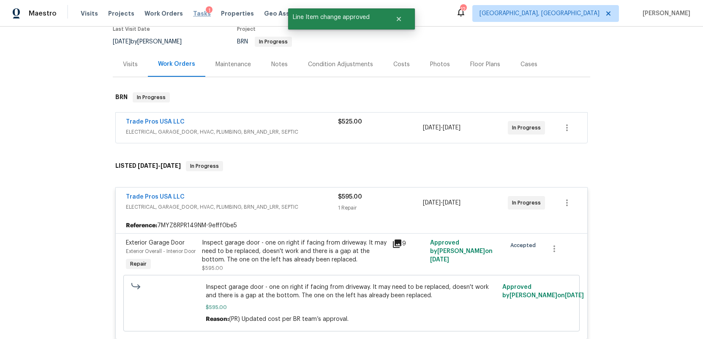 The width and height of the screenshot is (703, 339). What do you see at coordinates (294, 252) in the screenshot?
I see `div: Inspect garage door - one on right if facing from driveway. It may need to be replaced, doesn't w...` at bounding box center [294, 252].